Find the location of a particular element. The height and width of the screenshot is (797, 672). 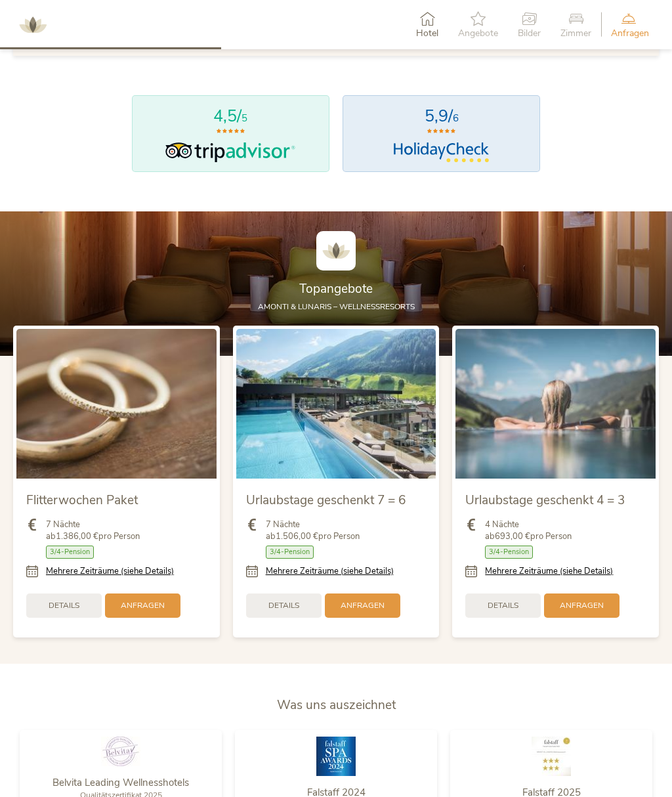

span: Urlaubstage geschenkt 7 = 6 is located at coordinates (325, 500).